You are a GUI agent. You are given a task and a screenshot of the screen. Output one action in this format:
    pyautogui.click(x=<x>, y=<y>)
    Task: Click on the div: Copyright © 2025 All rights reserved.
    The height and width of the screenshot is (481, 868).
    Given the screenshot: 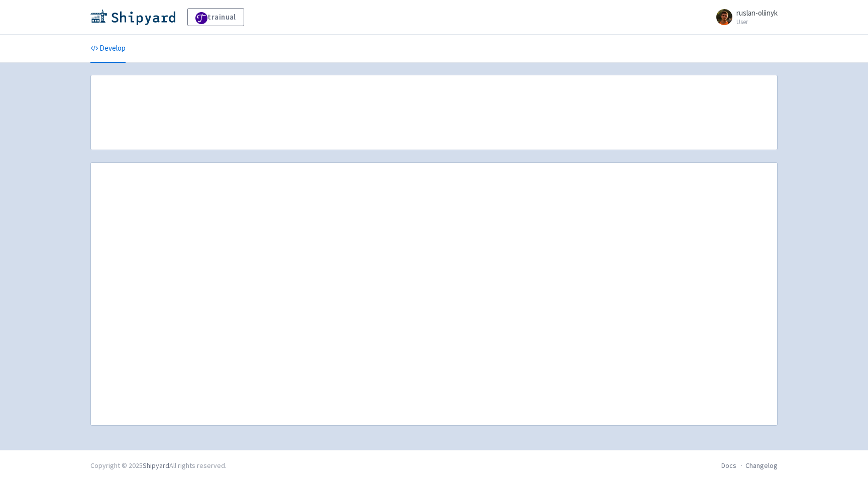 What is the action you would take?
    pyautogui.click(x=158, y=465)
    